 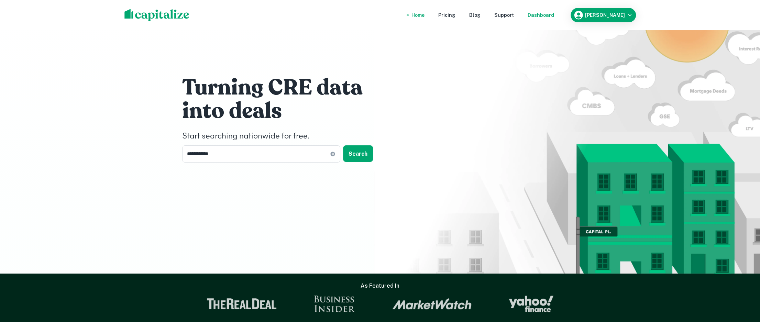 What do you see at coordinates (504, 15) in the screenshot?
I see `div: Support` at bounding box center [504, 15].